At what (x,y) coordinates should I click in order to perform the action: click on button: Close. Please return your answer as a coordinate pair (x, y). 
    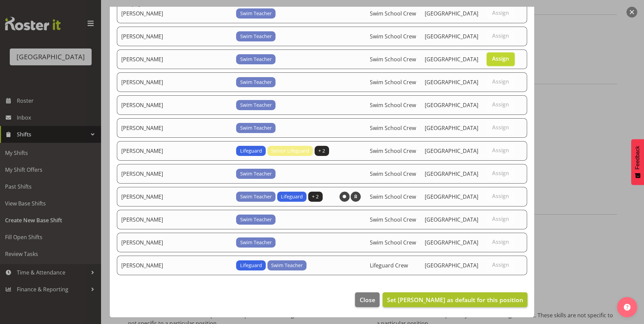
    Looking at the image, I should click on (367, 300).